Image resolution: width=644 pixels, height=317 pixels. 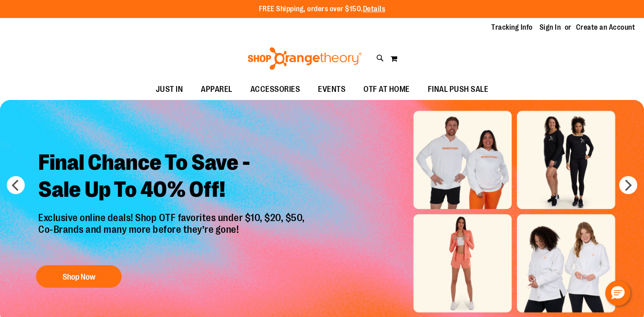 What do you see at coordinates (386, 89) in the screenshot?
I see `a: OTF AT HOME` at bounding box center [386, 89].